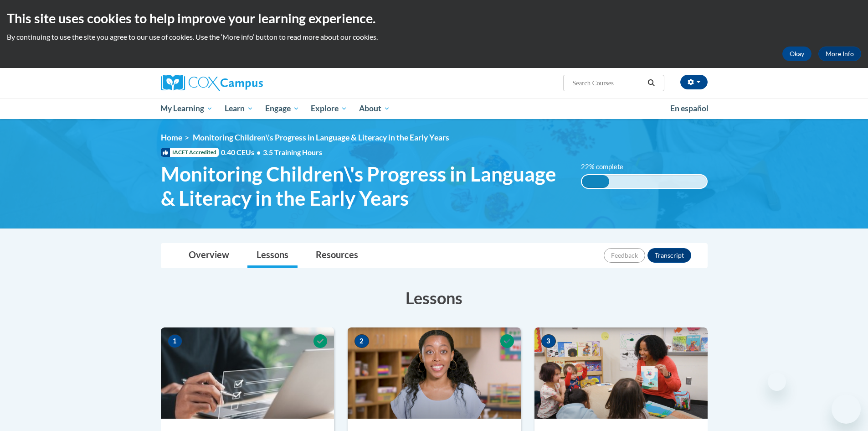  I want to click on label: 22% complete, so click(607, 167).